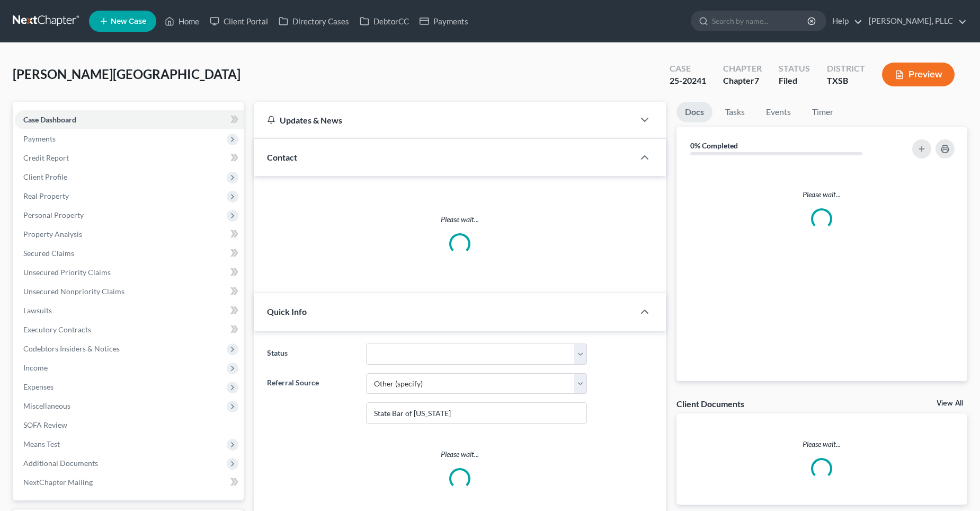  What do you see at coordinates (444, 21) in the screenshot?
I see `a: Payments` at bounding box center [444, 21].